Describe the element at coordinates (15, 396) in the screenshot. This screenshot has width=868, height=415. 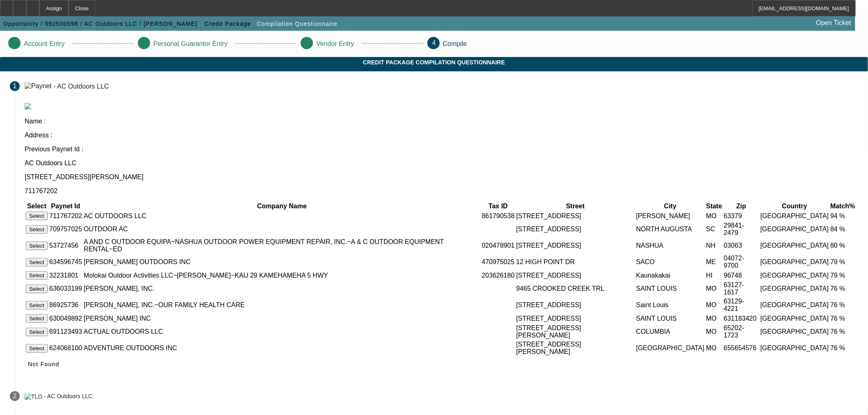
I see `span: 2` at that location.